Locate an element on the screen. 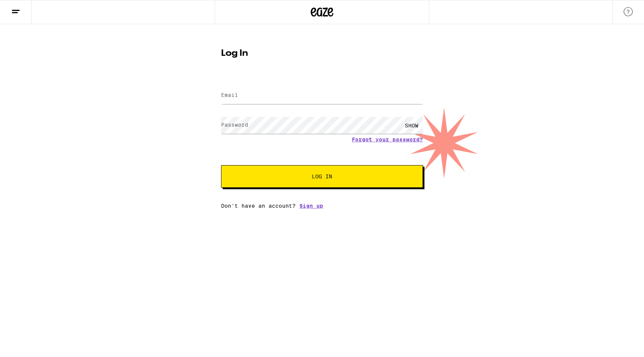 Image resolution: width=644 pixels, height=357 pixels. a: Forgot your password? is located at coordinates (387, 139).